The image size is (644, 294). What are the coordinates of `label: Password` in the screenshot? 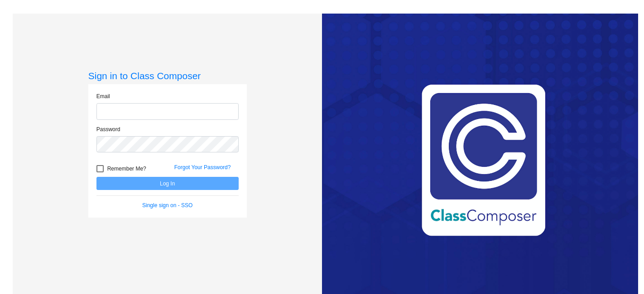 It's located at (108, 129).